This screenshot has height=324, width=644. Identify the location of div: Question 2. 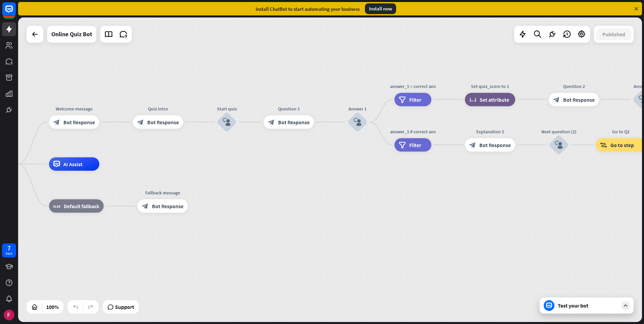
(574, 86).